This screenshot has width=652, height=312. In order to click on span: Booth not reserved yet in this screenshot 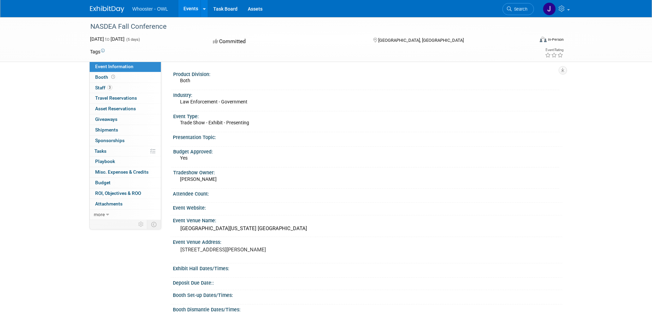, I will do `click(113, 77)`.